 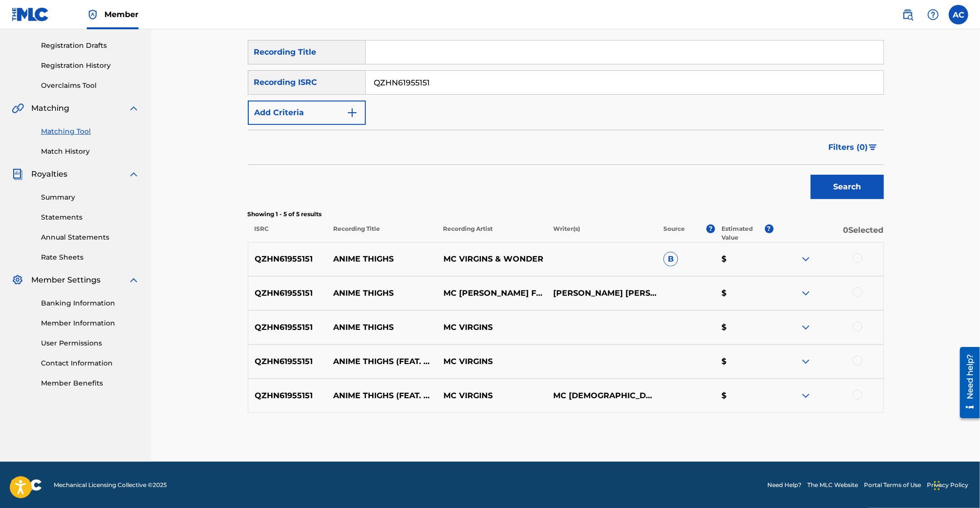 What do you see at coordinates (90, 237) in the screenshot?
I see `a: Annual Statements` at bounding box center [90, 237].